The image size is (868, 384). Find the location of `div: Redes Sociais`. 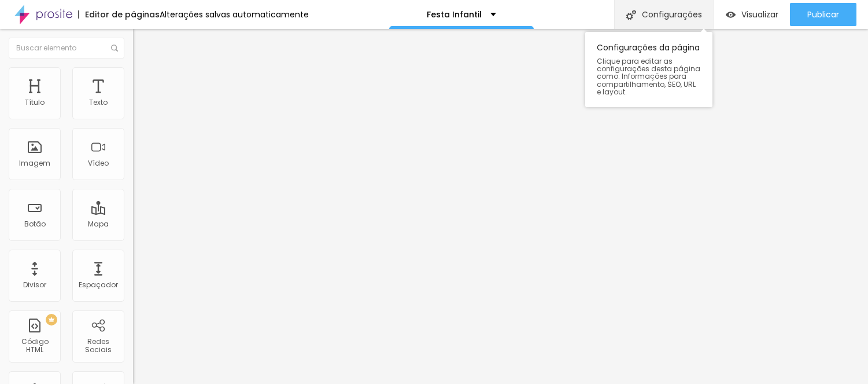

div: Redes Sociais is located at coordinates (98, 346).